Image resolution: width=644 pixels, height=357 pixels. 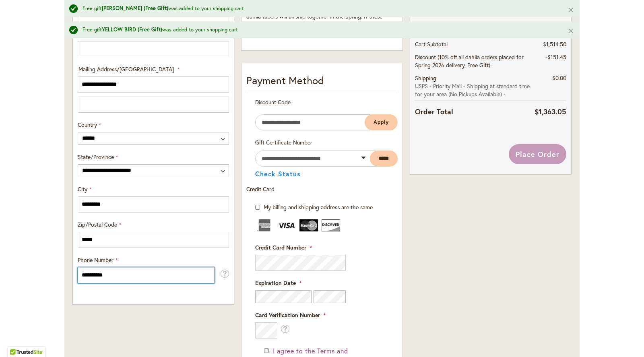 I want to click on span: USPS - Priority Mail - Shipping at standard time for your area (No Pickups Available) -, so click(x=474, y=90).